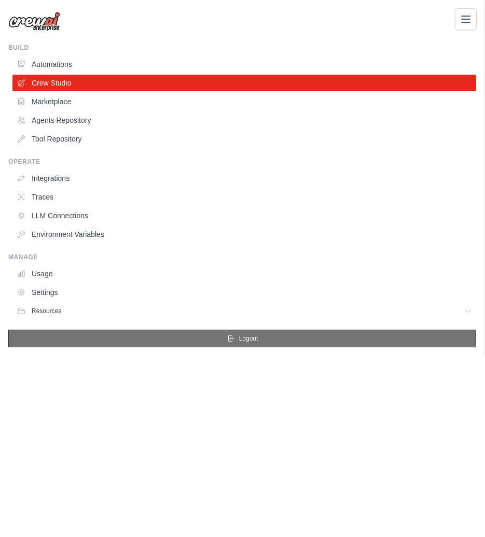  What do you see at coordinates (244, 274) in the screenshot?
I see `a: Usage` at bounding box center [244, 274].